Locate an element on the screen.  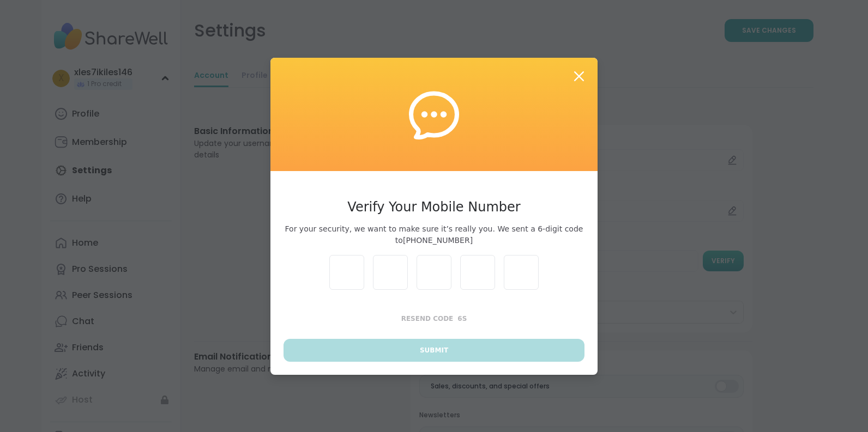
span: Resend Code is located at coordinates (427, 319).